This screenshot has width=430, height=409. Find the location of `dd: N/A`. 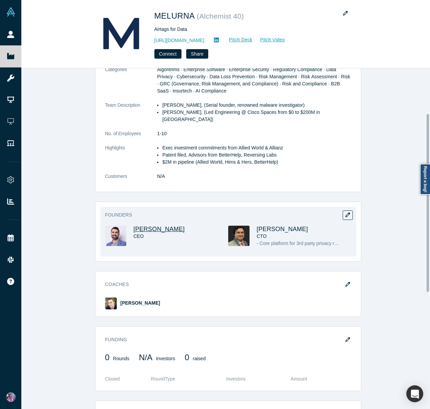

dd: N/A is located at coordinates (255, 176).